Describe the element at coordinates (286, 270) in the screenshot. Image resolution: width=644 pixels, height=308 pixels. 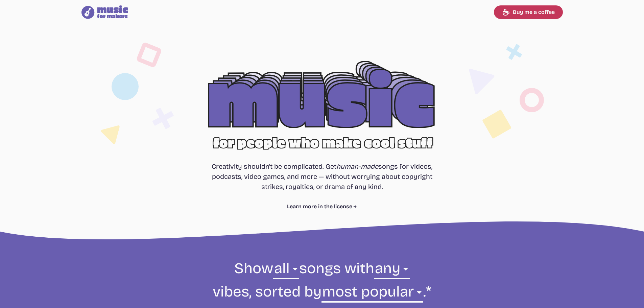
I see `select: genre` at that location.